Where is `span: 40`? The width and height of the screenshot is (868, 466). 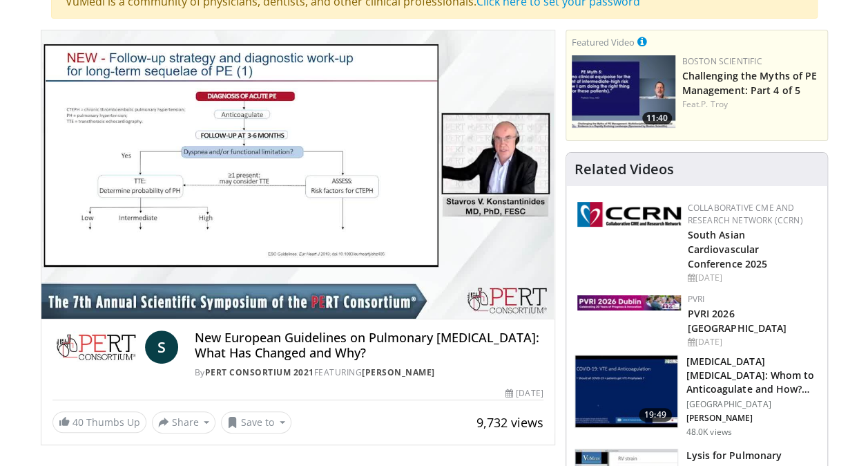
span: 40 is located at coordinates (78, 422).